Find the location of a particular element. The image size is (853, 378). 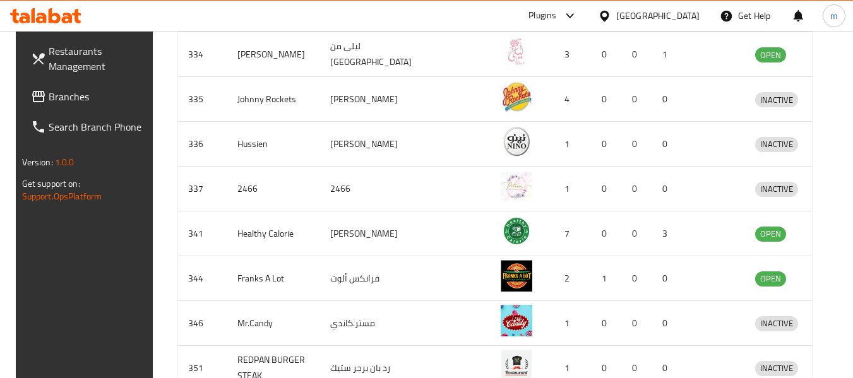

td: فرانكس ألوت is located at coordinates (373, 278).